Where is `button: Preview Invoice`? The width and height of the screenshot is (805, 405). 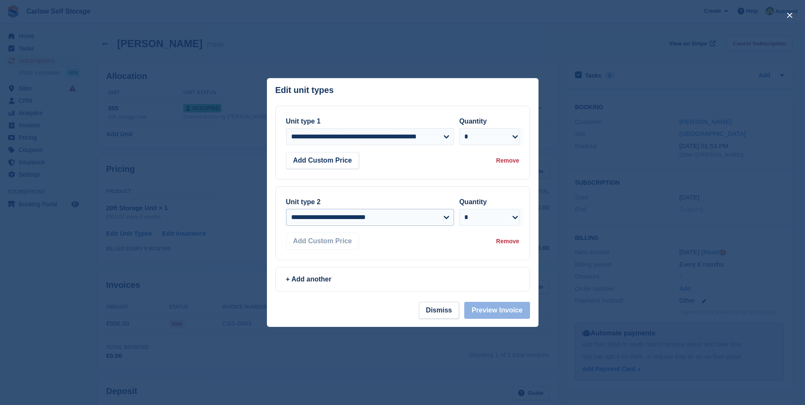
button: Preview Invoice is located at coordinates (497, 310).